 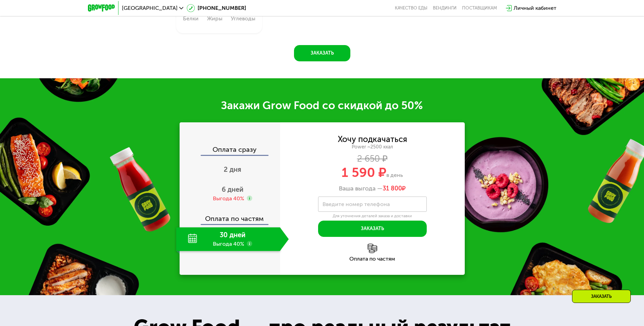 What do you see at coordinates (372, 147) in the screenshot?
I see `div: Power ~2500 ккал` at bounding box center [372, 147].